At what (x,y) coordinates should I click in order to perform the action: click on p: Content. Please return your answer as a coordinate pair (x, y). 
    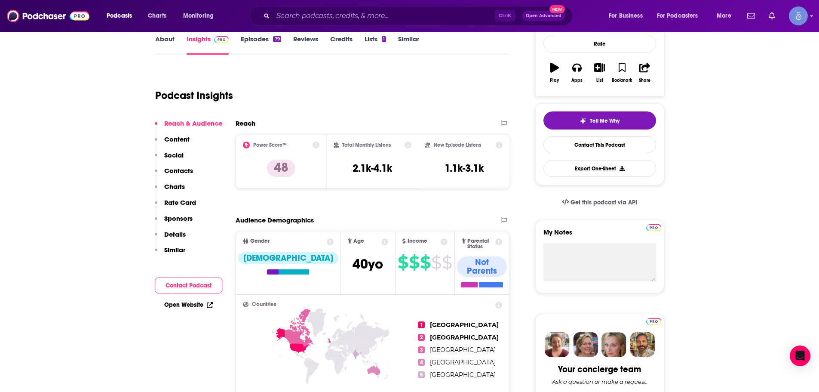
    Looking at the image, I should click on (177, 139).